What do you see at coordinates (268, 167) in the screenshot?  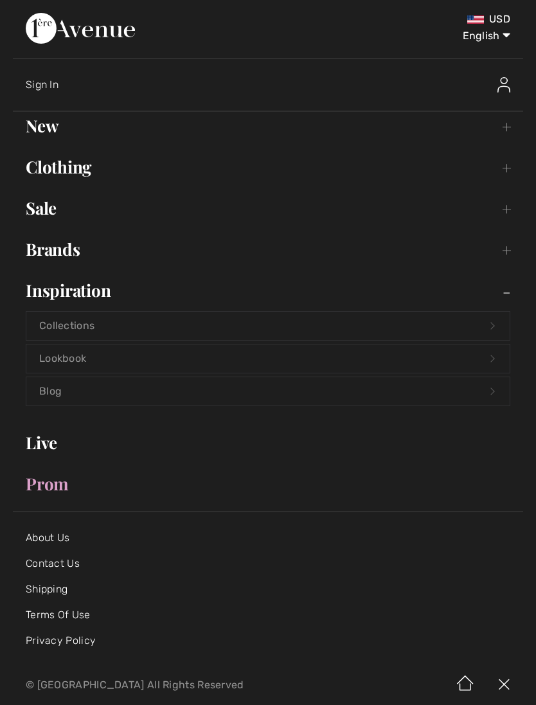 I see `a: Clothing` at bounding box center [268, 167].